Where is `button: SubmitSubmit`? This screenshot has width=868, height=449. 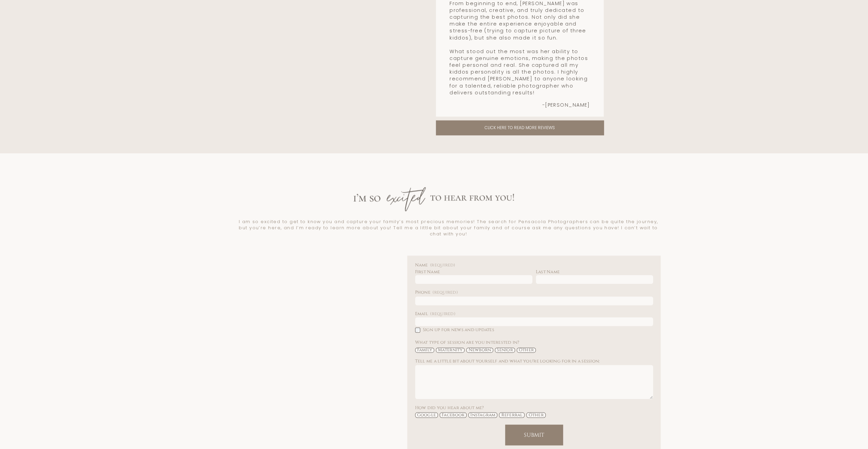 button: SubmitSubmit is located at coordinates (534, 435).